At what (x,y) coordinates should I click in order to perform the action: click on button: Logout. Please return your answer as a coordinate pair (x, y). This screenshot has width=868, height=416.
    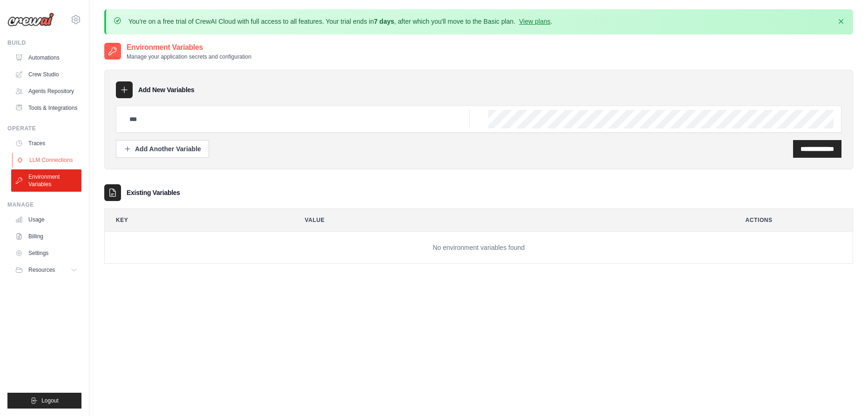
    Looking at the image, I should click on (44, 401).